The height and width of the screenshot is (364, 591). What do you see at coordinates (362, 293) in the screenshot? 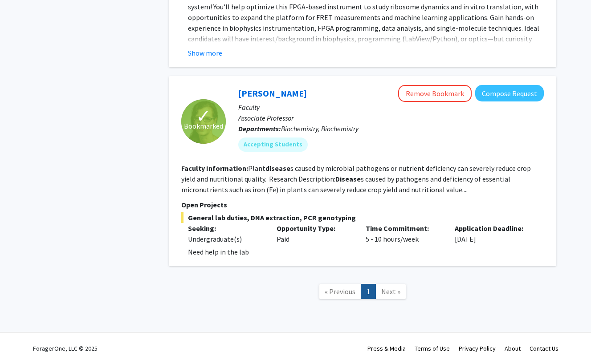
I see `nav: Page navigation` at bounding box center [362, 293].